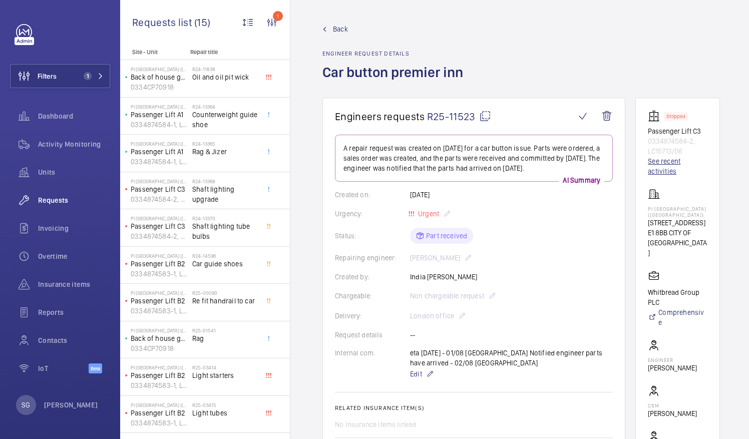 The image size is (749, 439). Describe the element at coordinates (225, 77) in the screenshot. I see `span: Oil and oil pit wick` at that location.